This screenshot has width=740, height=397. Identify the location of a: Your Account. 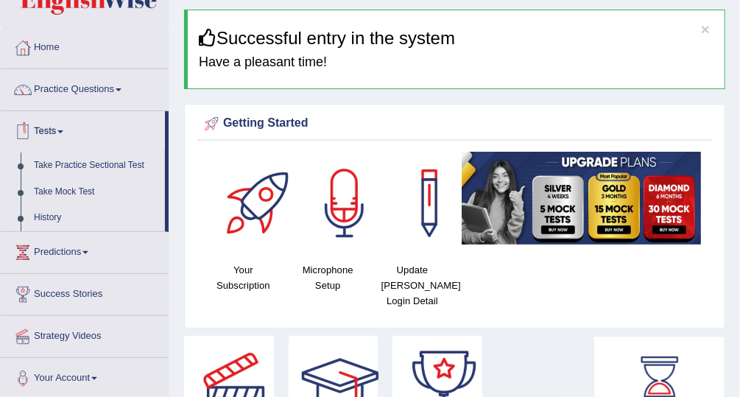
(85, 376).